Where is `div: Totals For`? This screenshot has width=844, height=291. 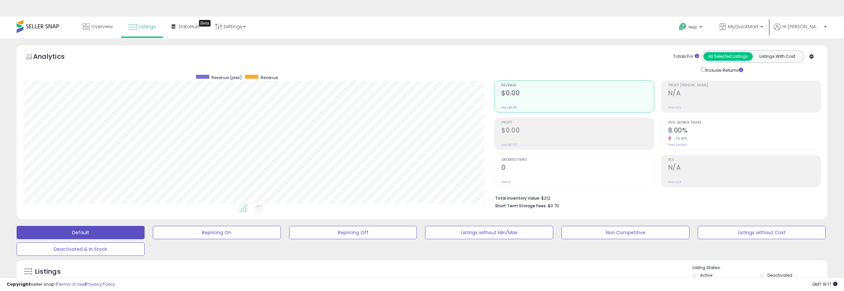
div: Totals For is located at coordinates (686, 56).